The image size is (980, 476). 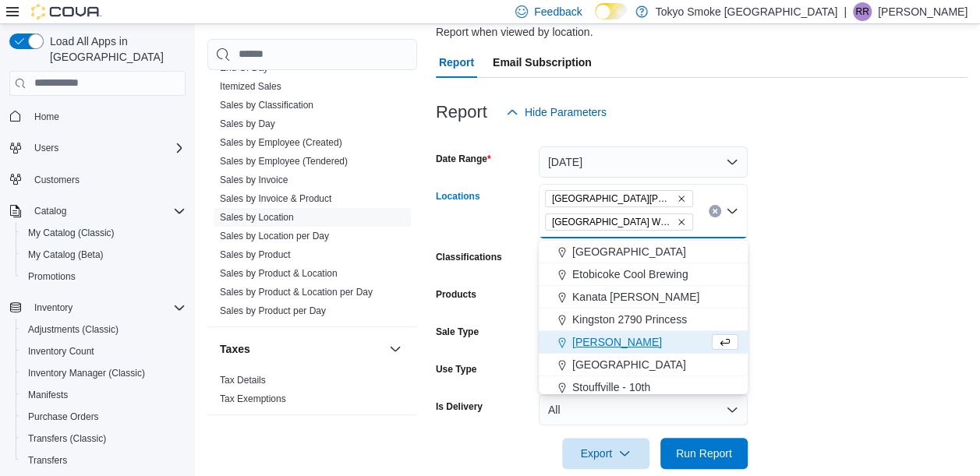 I want to click on span: Adjustments (Classic), so click(x=103, y=329).